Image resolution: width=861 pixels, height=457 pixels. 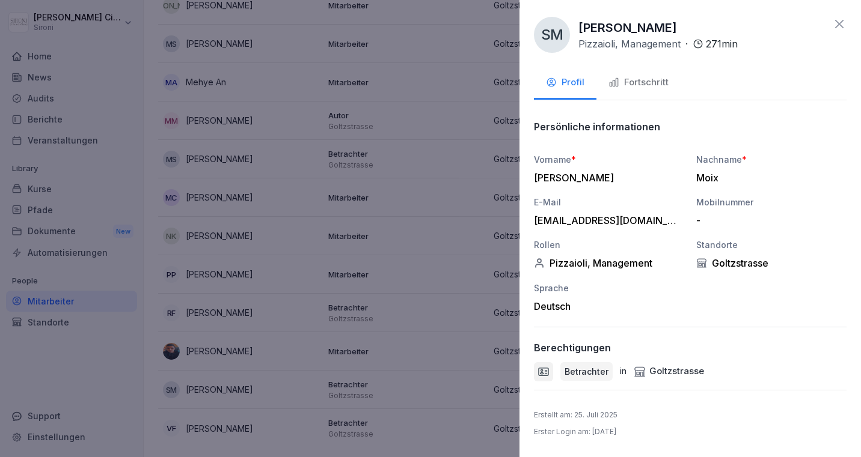 I want to click on p: Pizzaioli, Management, so click(x=629, y=44).